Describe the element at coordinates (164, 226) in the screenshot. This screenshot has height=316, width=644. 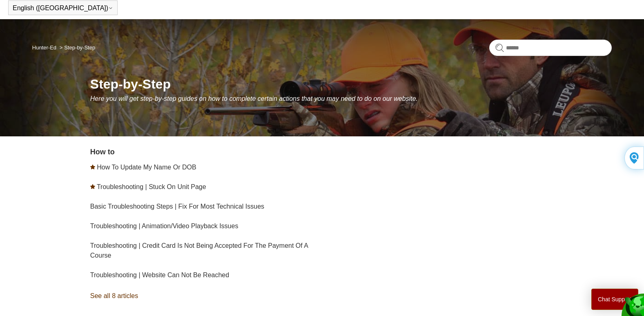
I see `a: Troubleshooting | Animation/Video Playback Issues` at that location.